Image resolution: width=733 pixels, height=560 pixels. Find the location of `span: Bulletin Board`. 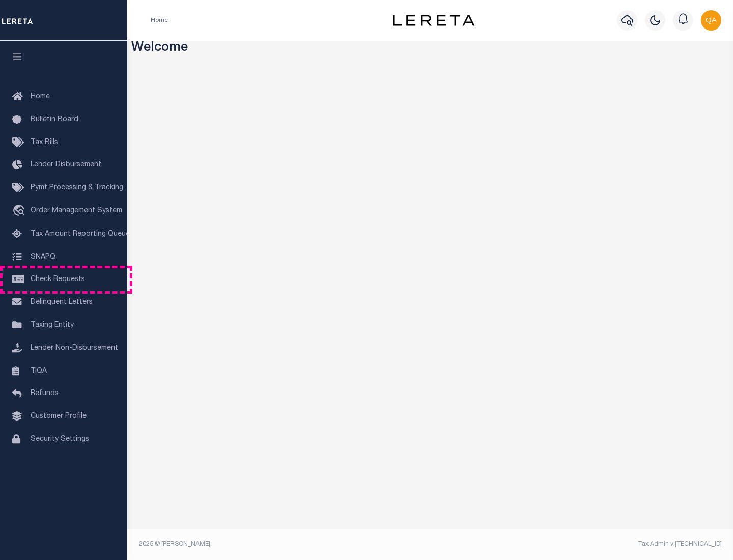

span: Bulletin Board is located at coordinates (54, 119).